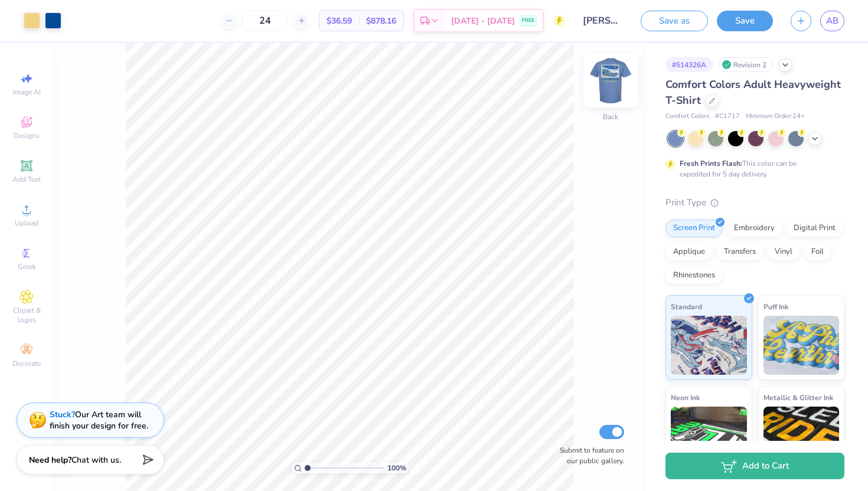 The height and width of the screenshot is (491, 868). Describe the element at coordinates (709, 436) in the screenshot. I see `img: Neon Ink` at that location.